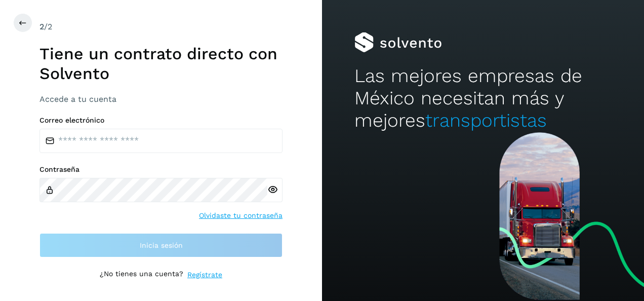  What do you see at coordinates (161, 245) in the screenshot?
I see `span: Inicia sesión` at bounding box center [161, 245].